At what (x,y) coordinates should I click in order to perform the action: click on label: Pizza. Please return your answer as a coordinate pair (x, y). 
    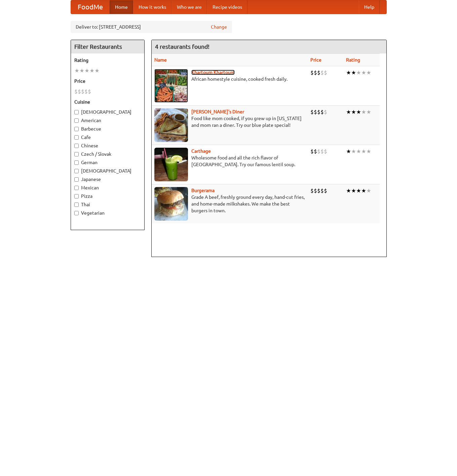
    Looking at the image, I should click on (108, 196).